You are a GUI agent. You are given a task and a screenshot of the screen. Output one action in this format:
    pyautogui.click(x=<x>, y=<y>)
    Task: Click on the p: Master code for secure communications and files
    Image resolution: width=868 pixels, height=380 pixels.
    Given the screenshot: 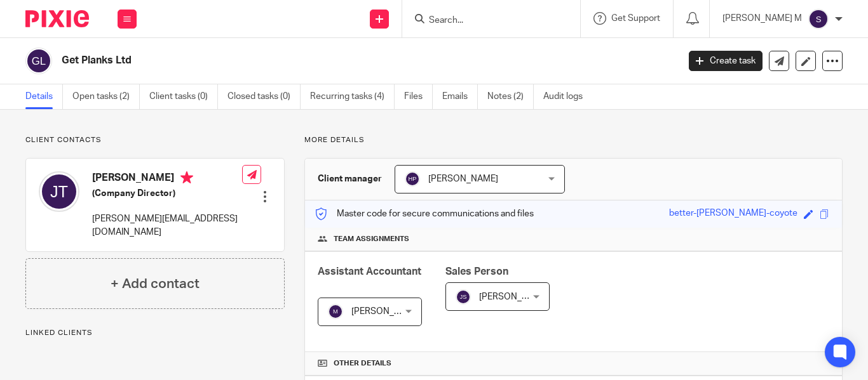 What is the action you would take?
    pyautogui.click(x=424, y=214)
    